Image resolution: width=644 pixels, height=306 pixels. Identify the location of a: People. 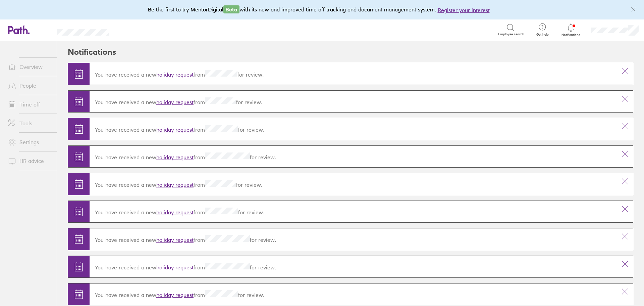
(30, 85).